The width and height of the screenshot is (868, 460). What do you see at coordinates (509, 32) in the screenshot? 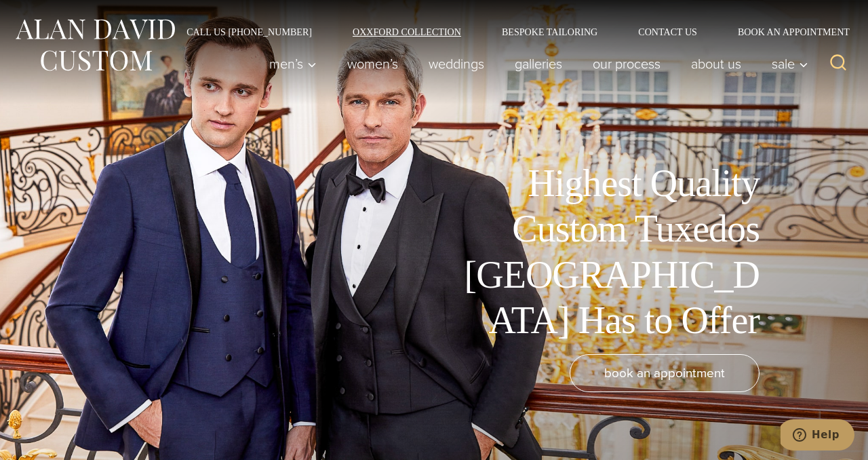
I see `nav: Secondary Navigation` at bounding box center [509, 32].